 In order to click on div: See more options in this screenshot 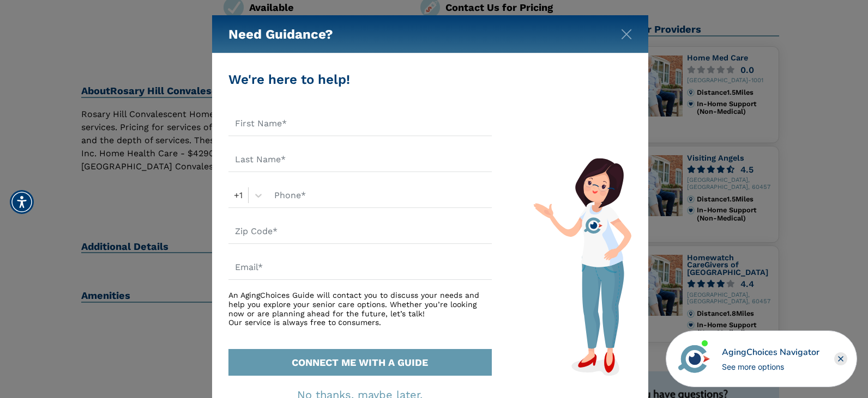, I will do `click(770, 366)`.